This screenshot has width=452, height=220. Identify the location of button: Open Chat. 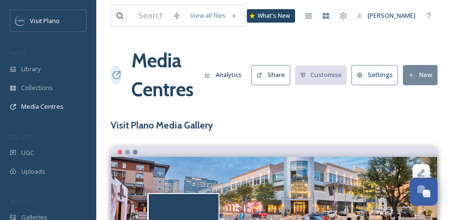
(423, 191).